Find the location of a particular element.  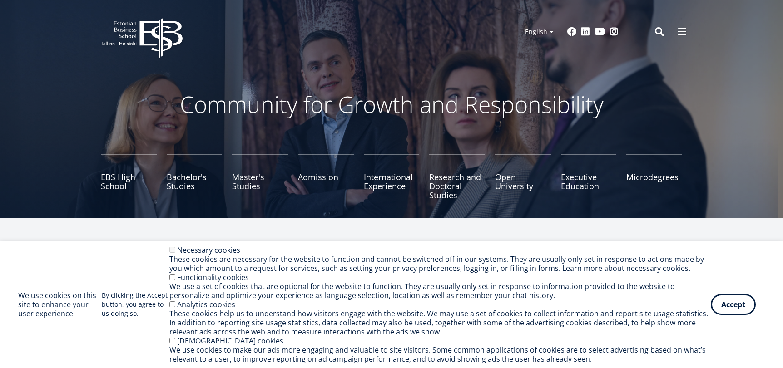

button: Accept is located at coordinates (733, 305).